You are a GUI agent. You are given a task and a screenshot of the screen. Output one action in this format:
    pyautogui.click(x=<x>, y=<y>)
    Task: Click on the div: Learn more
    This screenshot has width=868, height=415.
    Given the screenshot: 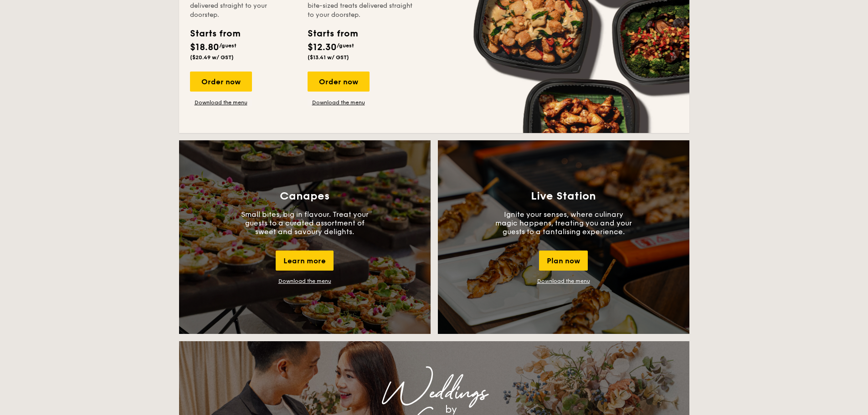 What is the action you would take?
    pyautogui.click(x=304, y=260)
    